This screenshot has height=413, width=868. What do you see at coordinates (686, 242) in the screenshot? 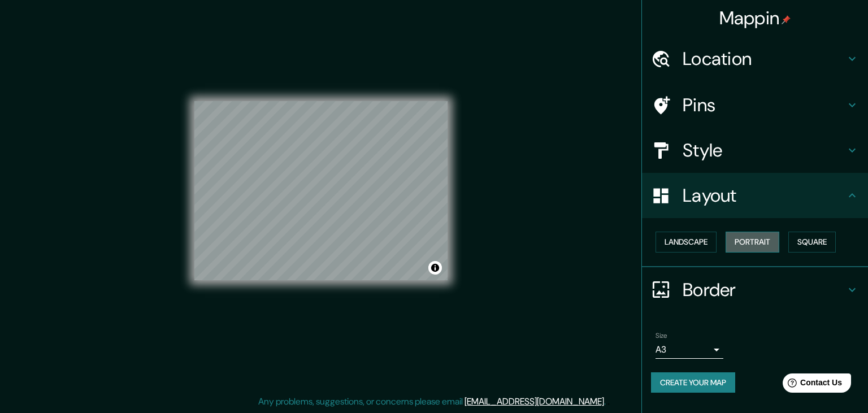
I see `button: Landscape` at bounding box center [686, 242].